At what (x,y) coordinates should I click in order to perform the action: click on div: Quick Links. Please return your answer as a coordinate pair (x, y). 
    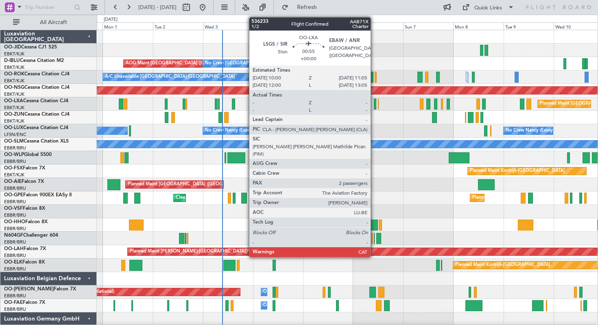
    Looking at the image, I should click on (488, 8).